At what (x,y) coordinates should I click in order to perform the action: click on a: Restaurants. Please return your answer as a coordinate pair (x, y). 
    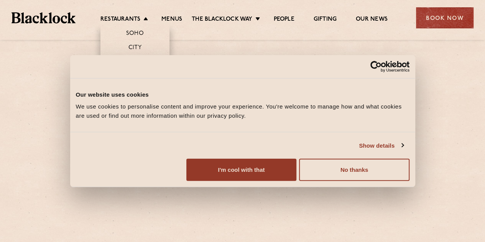
    Looking at the image, I should click on (120, 20).